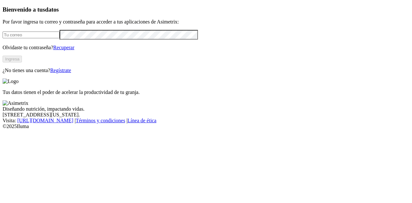 The width and height of the screenshot is (412, 203). What do you see at coordinates (206, 109) in the screenshot?
I see `div: Diseñando nutrición, impactando vidas.` at bounding box center [206, 109].